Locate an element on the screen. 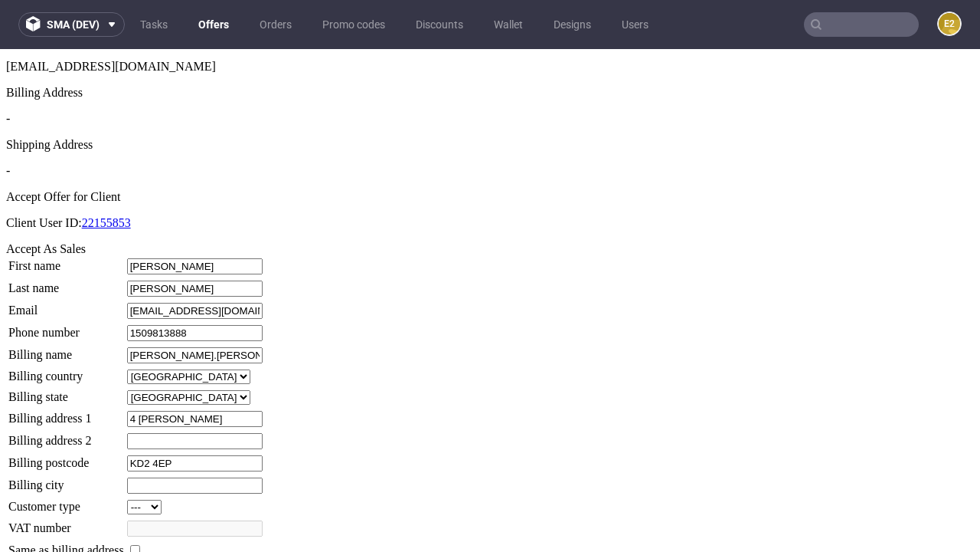  a: Discounts is located at coordinates (439, 24).